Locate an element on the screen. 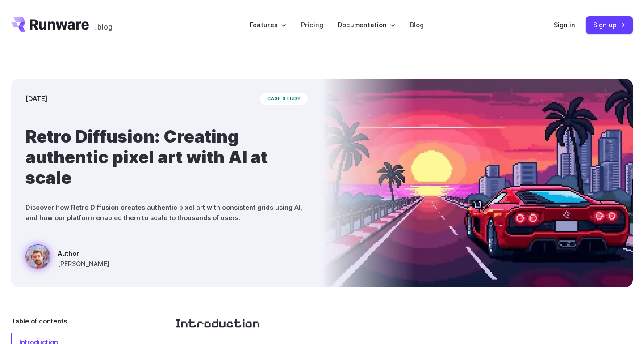 This screenshot has height=344, width=644. img: a red sports car on a futuristic highway with a sunset and city skyline in the background, styled... is located at coordinates (478, 183).